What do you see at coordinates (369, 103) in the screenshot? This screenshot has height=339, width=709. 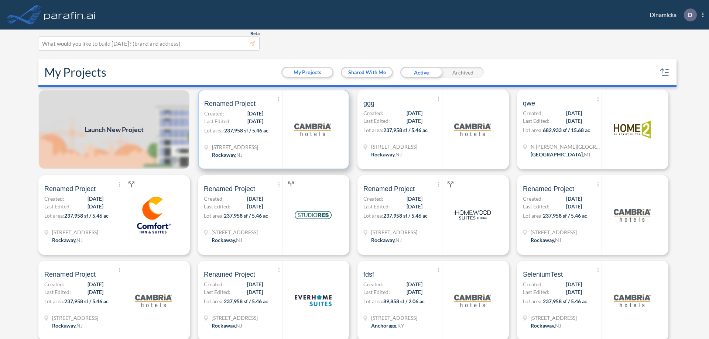 I see `span: ggg` at bounding box center [369, 103].